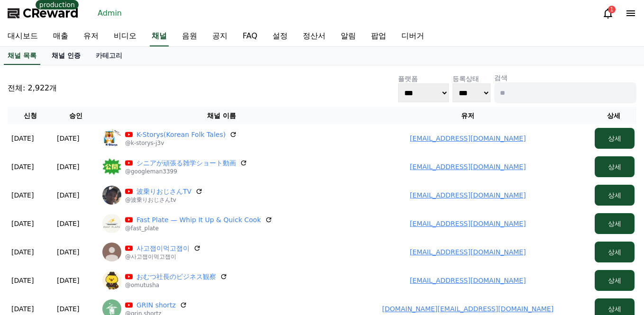 The width and height of the screenshot is (644, 315). Describe the element at coordinates (109, 13) in the screenshot. I see `a: Admin` at that location.